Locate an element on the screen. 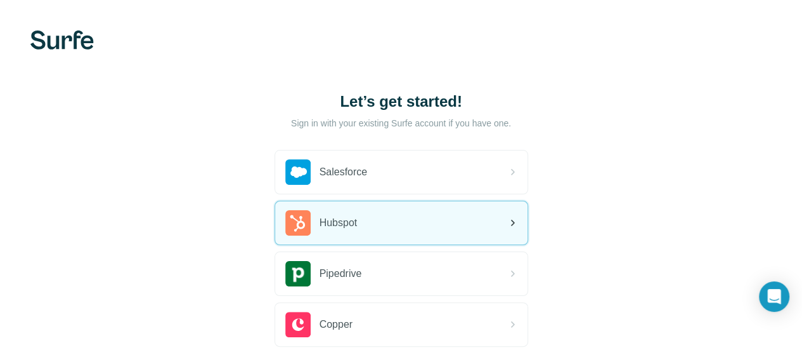 The width and height of the screenshot is (802, 350). span: Pipedrive is located at coordinates (341, 273).